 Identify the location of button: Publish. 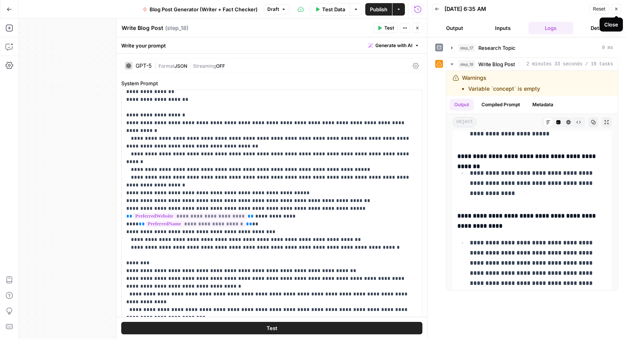
(379, 9).